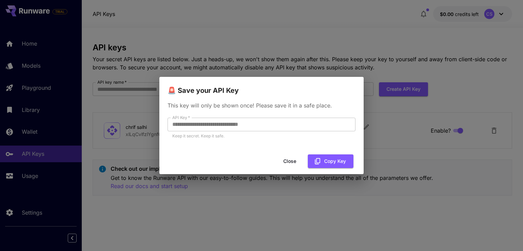  What do you see at coordinates (331, 161) in the screenshot?
I see `button: Copy Key` at bounding box center [331, 161].